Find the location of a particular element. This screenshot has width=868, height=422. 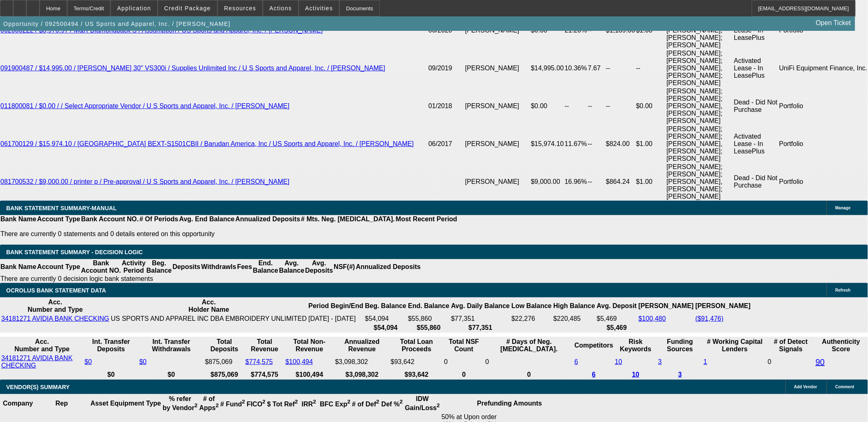

td: $15,974.10 is located at coordinates (547, 144).